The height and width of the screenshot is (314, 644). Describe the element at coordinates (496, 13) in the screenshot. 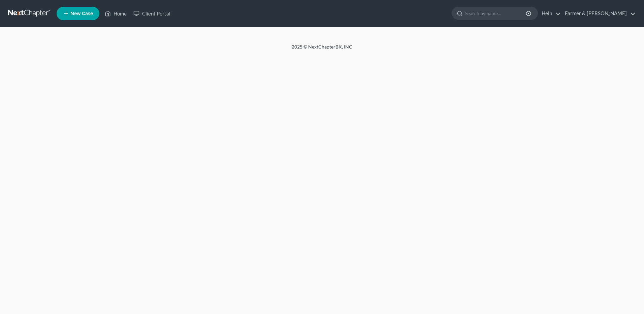

I see `input: Search by name...` at that location.